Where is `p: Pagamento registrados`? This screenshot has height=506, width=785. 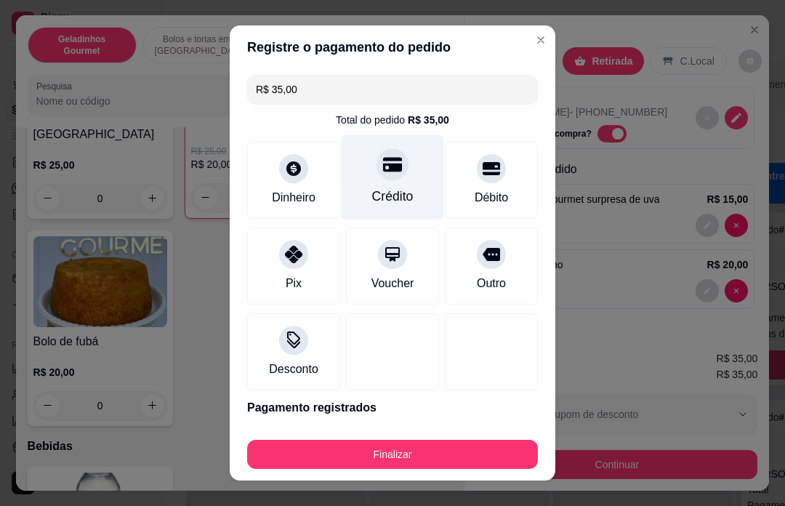 p: Pagamento registrados is located at coordinates (392, 408).